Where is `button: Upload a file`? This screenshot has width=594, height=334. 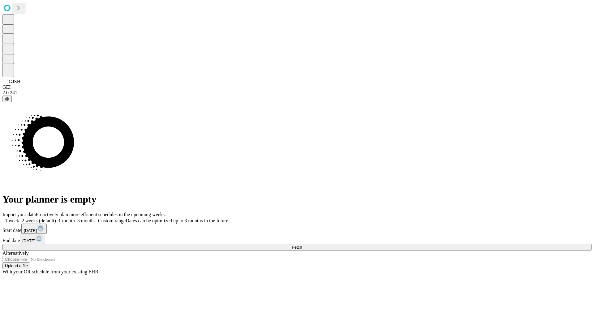
button: Upload a file is located at coordinates (16, 266).